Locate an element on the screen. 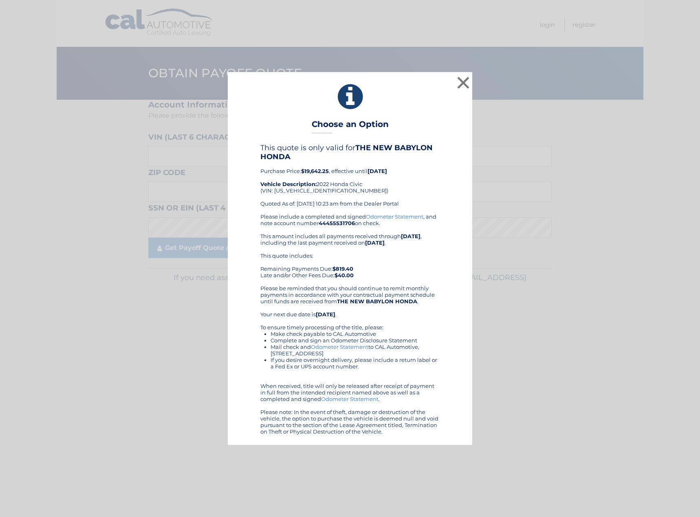  li: Complete and sign an Odometer Disclosure Statement is located at coordinates (355, 341).